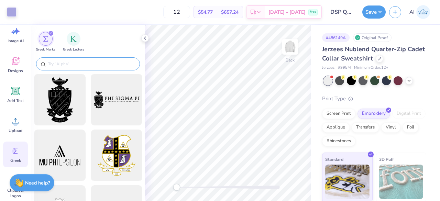 Image resolution: width=440 pixels, height=201 pixels. Describe the element at coordinates (373, 54) in the screenshot. I see `span: Jerzees Nublend Quarter-Zip Cadet Collar Sweatshirt` at that location.